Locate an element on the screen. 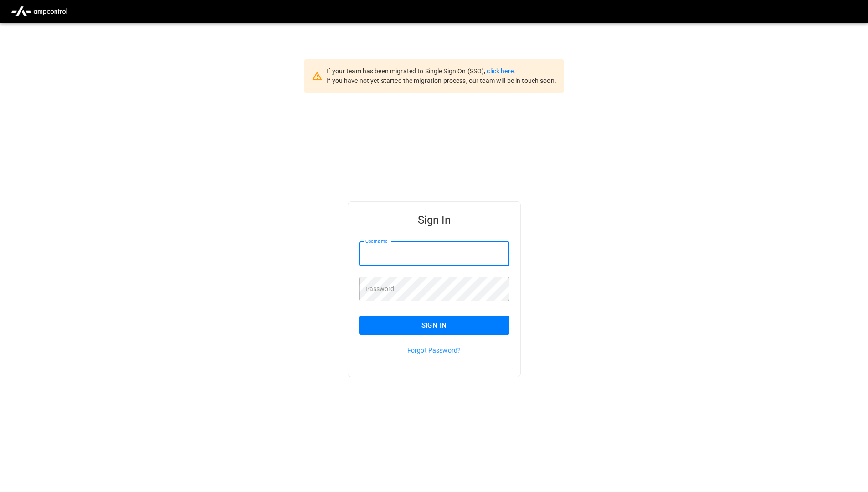  h5: Sign In is located at coordinates (434, 220).